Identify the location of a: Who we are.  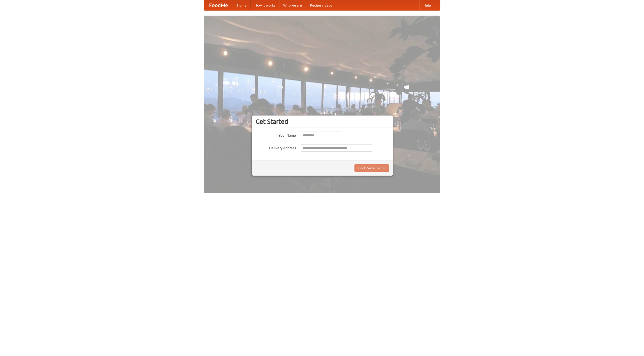
(292, 5).